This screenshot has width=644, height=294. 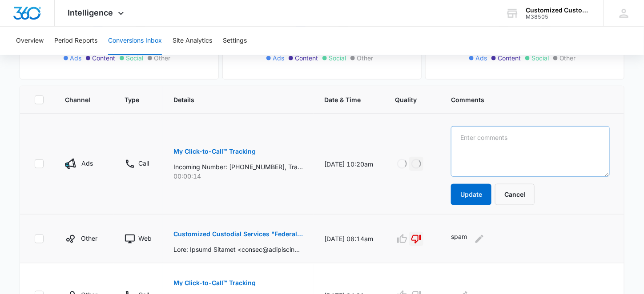 I want to click on button: Update, so click(x=471, y=195).